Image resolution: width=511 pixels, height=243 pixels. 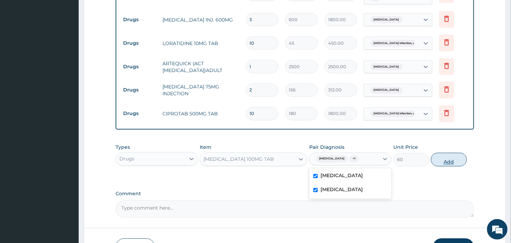 What do you see at coordinates (405, 148) in the screenshot?
I see `label: Unit Price` at bounding box center [405, 148].